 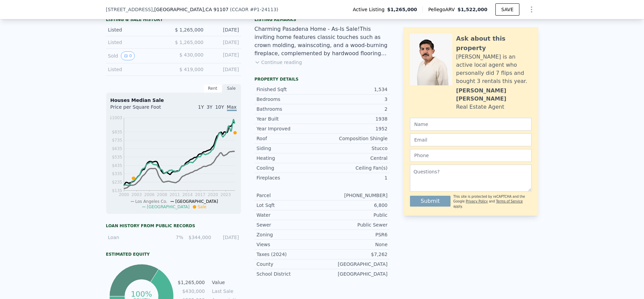 I want to click on div: 6,800, so click(x=355, y=205).